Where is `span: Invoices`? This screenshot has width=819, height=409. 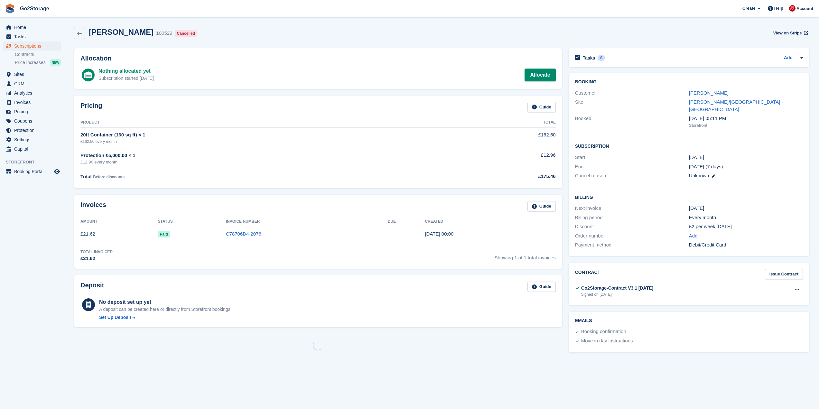 span: Invoices is located at coordinates (33, 102).